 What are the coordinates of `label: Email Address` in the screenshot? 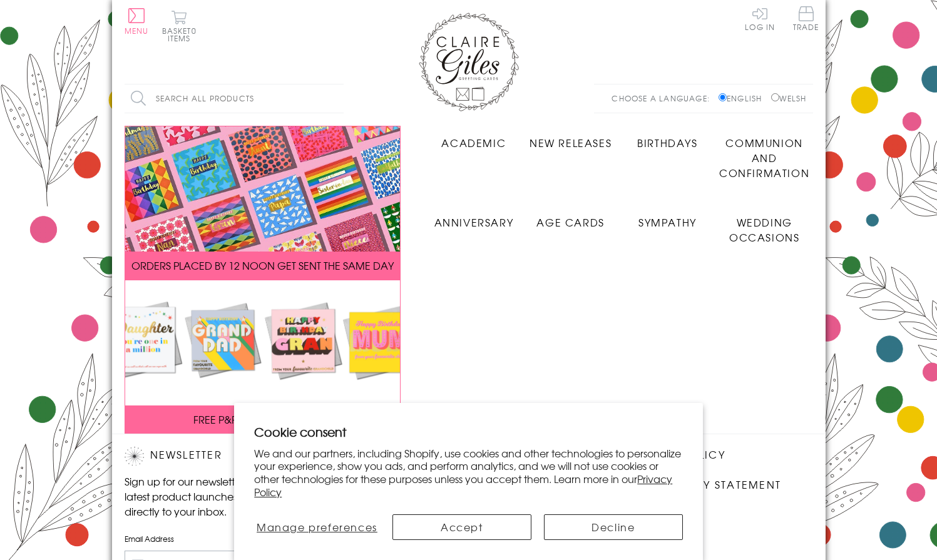 It's located at (231, 538).